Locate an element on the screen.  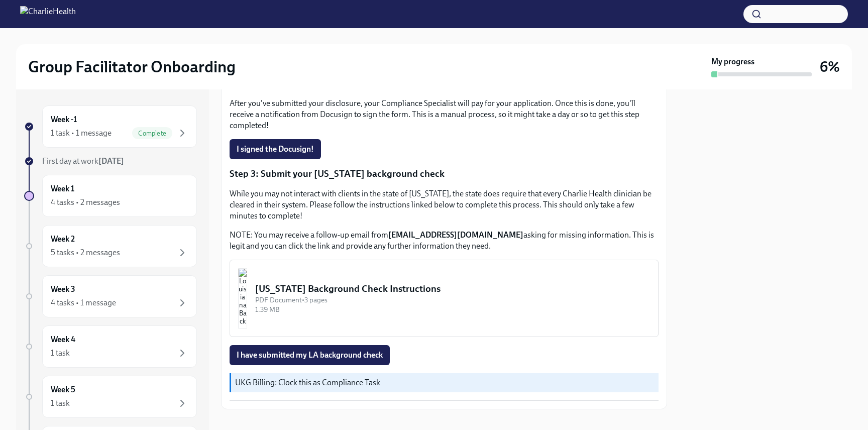
a: Week 51 task is located at coordinates (111, 397).